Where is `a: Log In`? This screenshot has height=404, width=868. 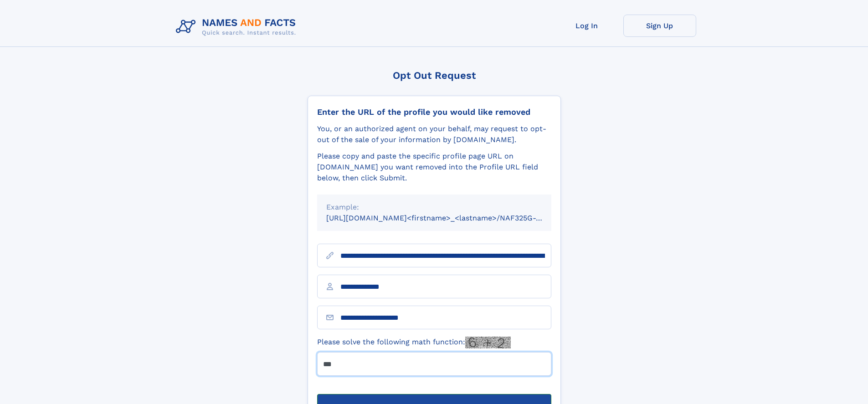 a: Log In is located at coordinates (587, 26).